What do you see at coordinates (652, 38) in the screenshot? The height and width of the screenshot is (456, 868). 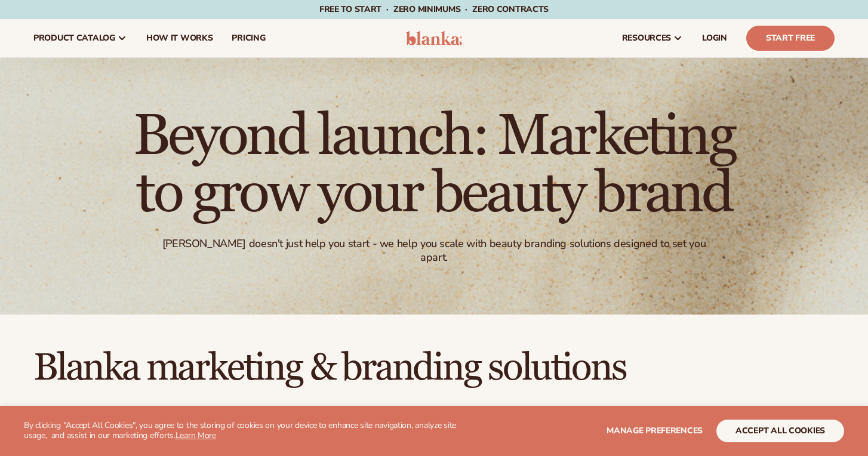 I see `a: resources` at bounding box center [652, 38].